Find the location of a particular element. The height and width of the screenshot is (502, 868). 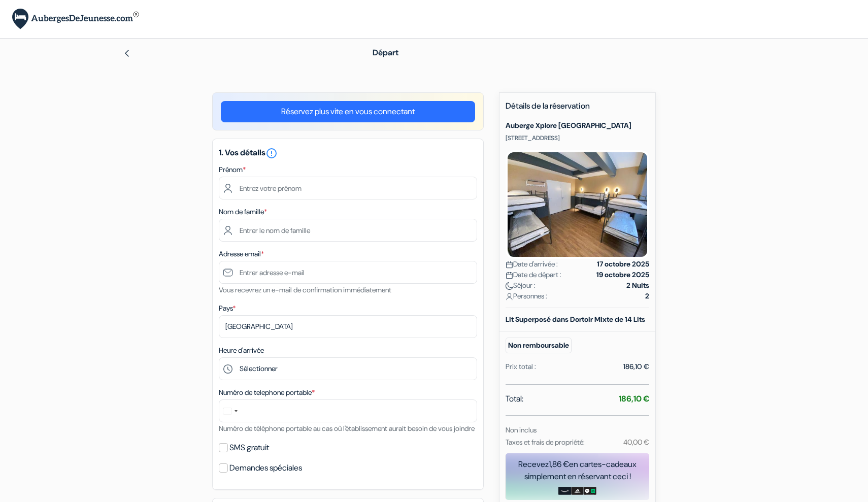

label: Heure d'arrivée is located at coordinates (241, 351).